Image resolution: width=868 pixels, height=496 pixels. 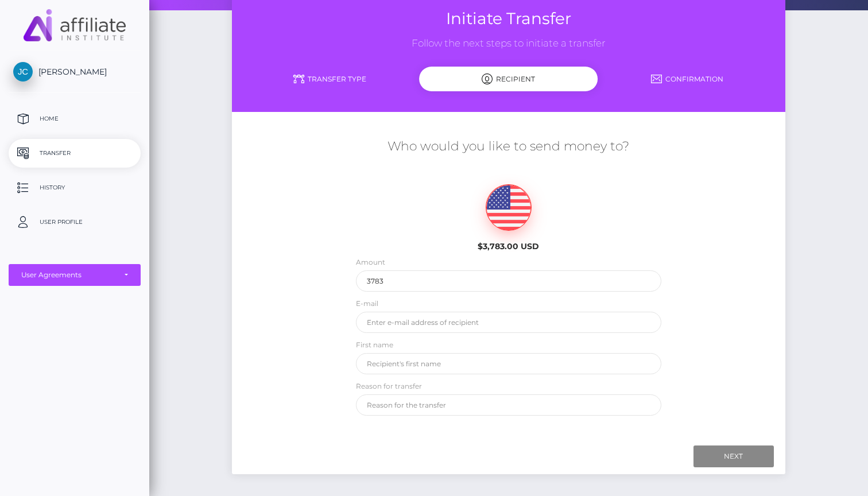 What do you see at coordinates (509, 281) in the screenshot?
I see `input: Amount to send in USD (Maximum: 3783)` at bounding box center [509, 281].